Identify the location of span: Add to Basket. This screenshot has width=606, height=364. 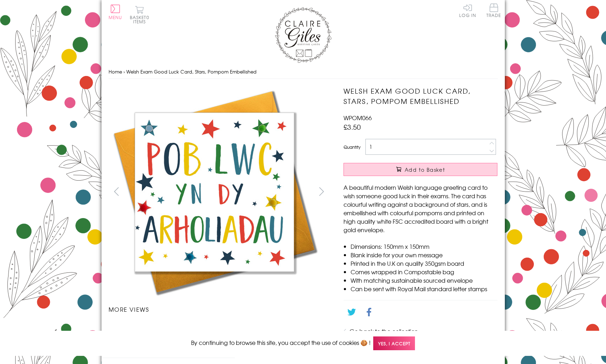
(425, 170).